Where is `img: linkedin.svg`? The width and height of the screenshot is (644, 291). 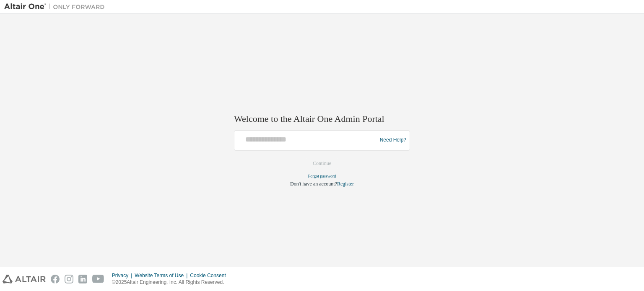
img: linkedin.svg is located at coordinates (83, 279).